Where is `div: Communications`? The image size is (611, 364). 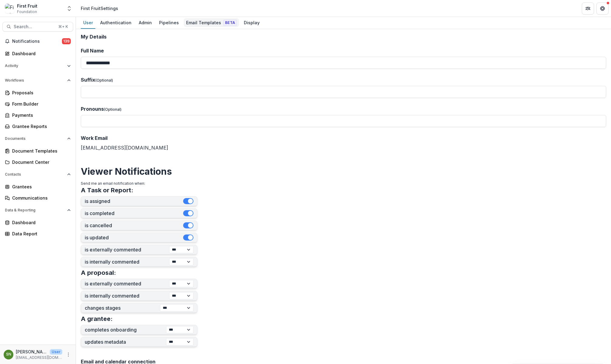
div: Communications is located at coordinates (40, 198).